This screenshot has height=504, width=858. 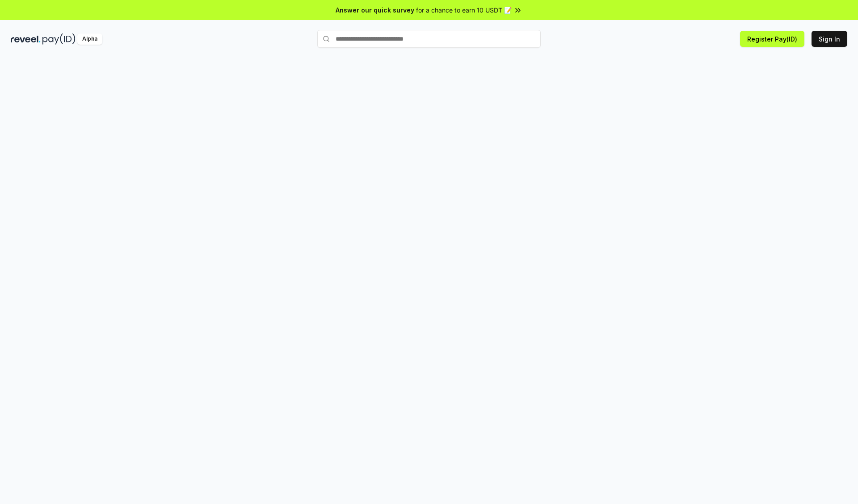 What do you see at coordinates (772, 39) in the screenshot?
I see `button: Register Pay(ID)` at bounding box center [772, 39].